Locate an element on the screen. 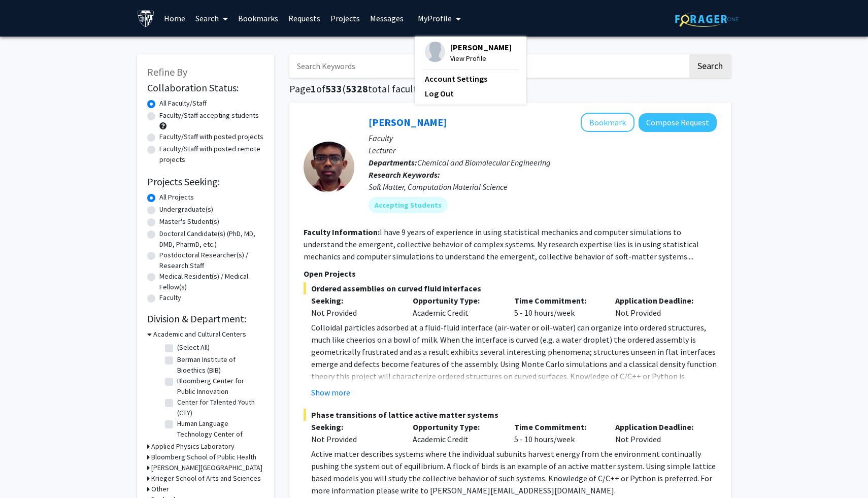 The image size is (868, 498). h3: Other is located at coordinates (160, 489).